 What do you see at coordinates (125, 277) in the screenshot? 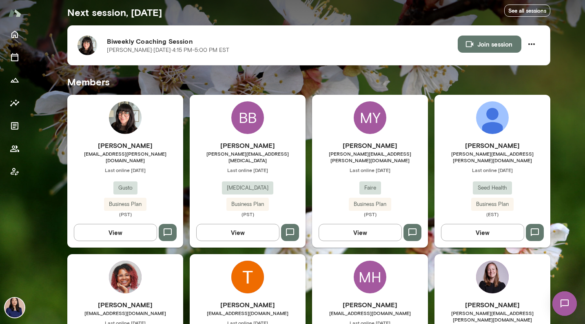
I see `img: Brittany Canty` at bounding box center [125, 277].